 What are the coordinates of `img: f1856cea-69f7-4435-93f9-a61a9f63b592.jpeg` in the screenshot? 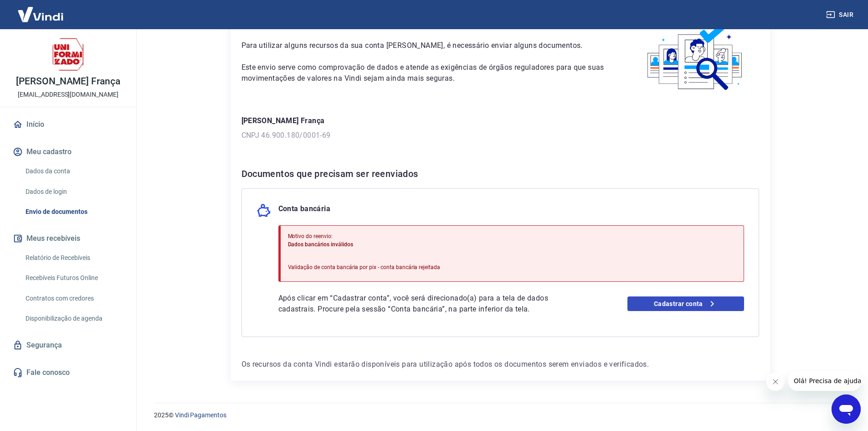 It's located at (69, 55).